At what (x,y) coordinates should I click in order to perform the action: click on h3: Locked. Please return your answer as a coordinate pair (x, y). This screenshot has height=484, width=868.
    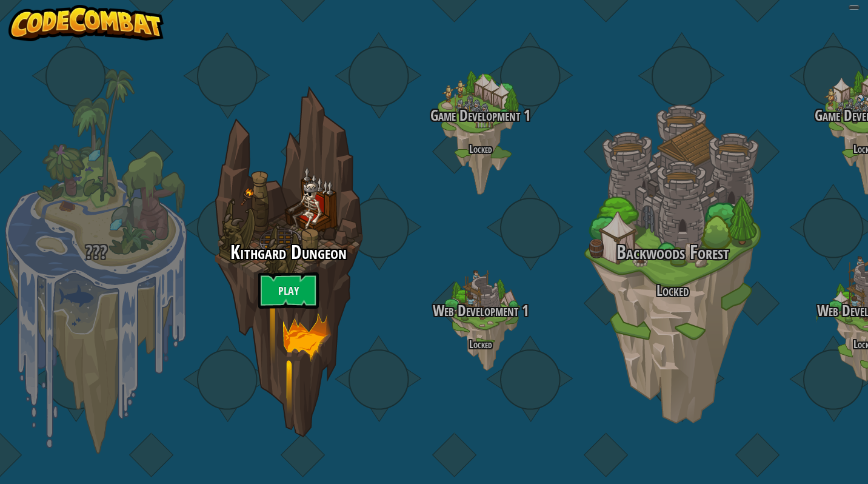
    Looking at the image, I should click on (672, 291).